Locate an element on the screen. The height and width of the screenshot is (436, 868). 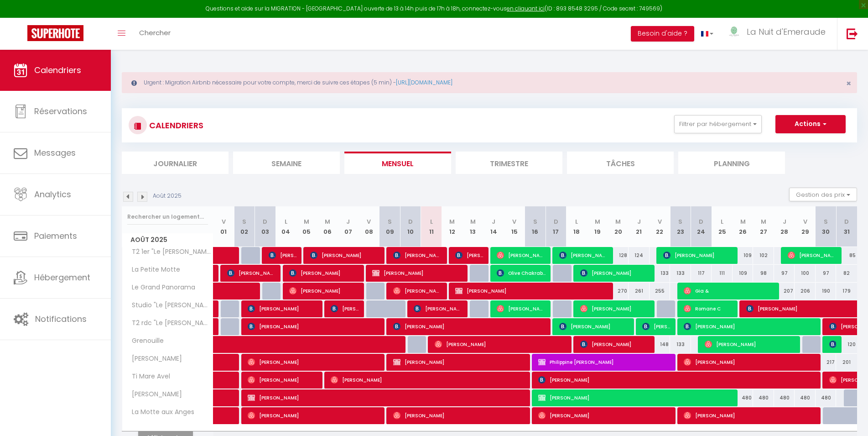
a: en cliquant ici is located at coordinates (525, 8).